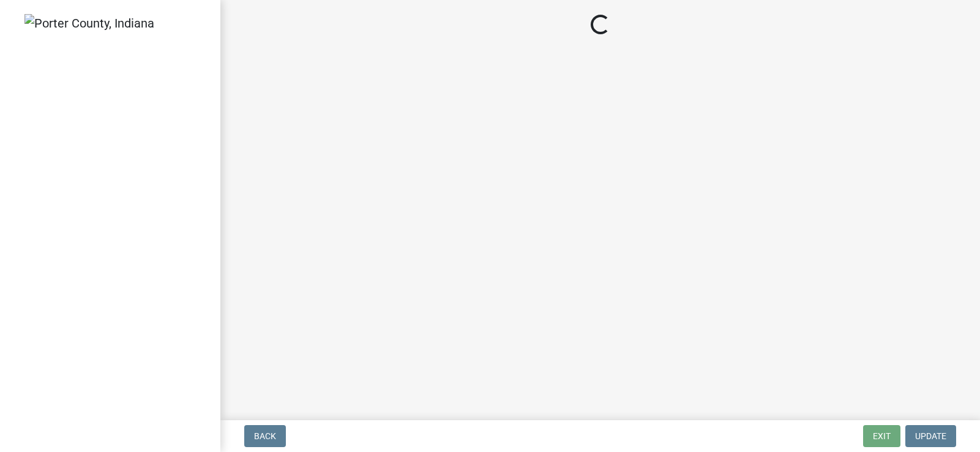 The image size is (980, 452). What do you see at coordinates (930, 436) in the screenshot?
I see `button: Update` at bounding box center [930, 436].